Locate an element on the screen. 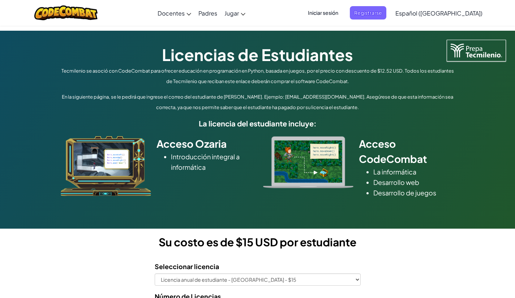 The width and height of the screenshot is (515, 298). span: Iniciar sesión is located at coordinates (323, 13).